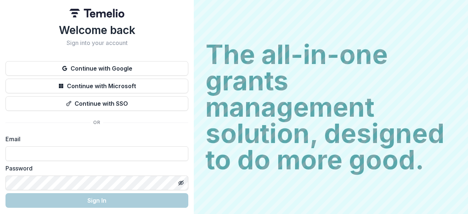  I want to click on h1: Welcome back, so click(97, 30).